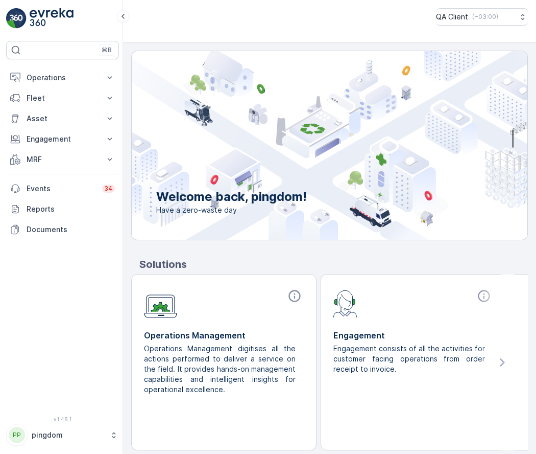  I want to click on img: logo_light-DOdMpM7g.png, so click(52, 18).